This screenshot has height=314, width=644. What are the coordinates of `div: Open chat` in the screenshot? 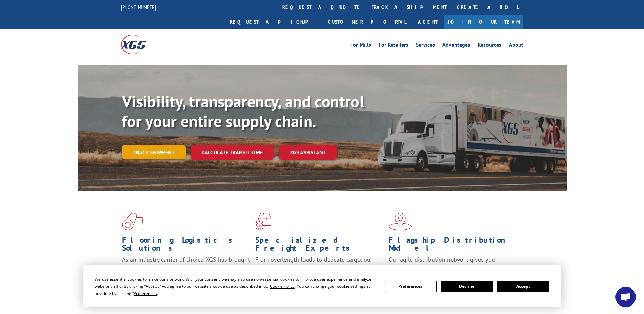 It's located at (625, 297).